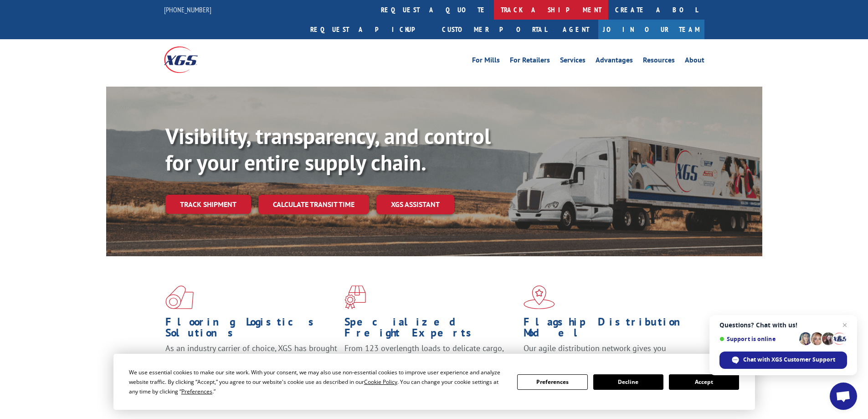 The image size is (868, 419). I want to click on a: Track shipment, so click(208, 205).